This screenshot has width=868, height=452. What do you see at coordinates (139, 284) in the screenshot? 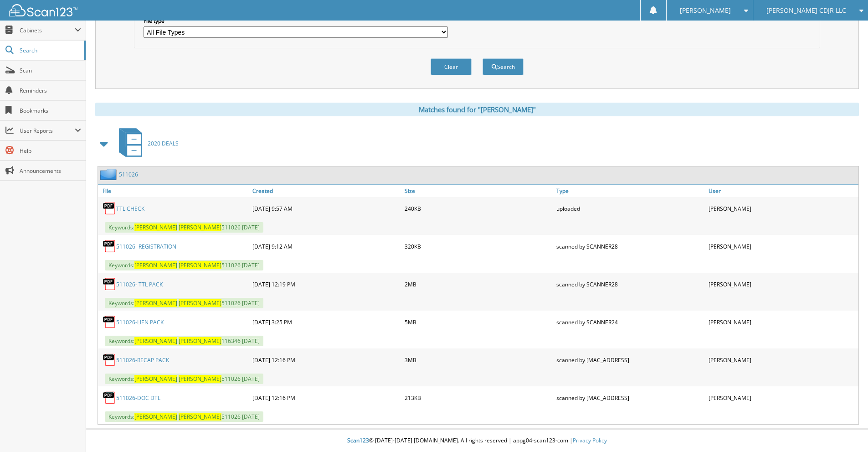
I see `a: 511026- TTL PACK` at bounding box center [139, 284].